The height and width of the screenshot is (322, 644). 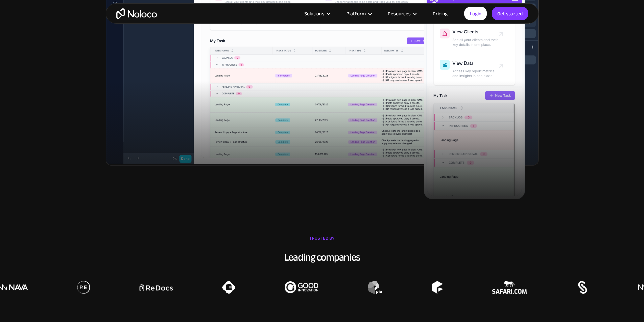 I want to click on a: Login, so click(x=476, y=14).